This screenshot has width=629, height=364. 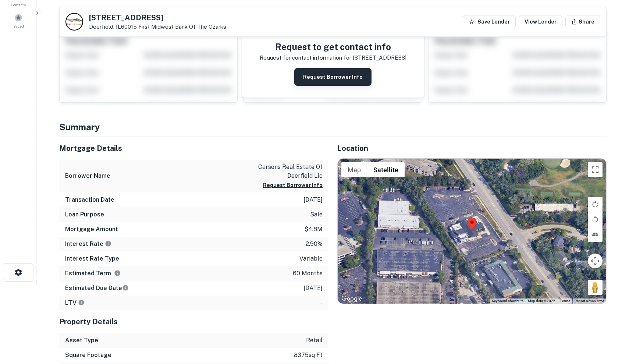 I want to click on p: 8375 sq ft, so click(x=308, y=355).